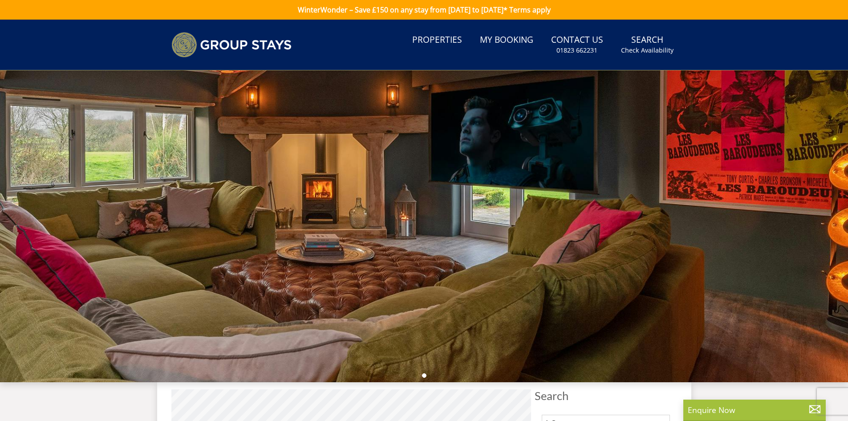 This screenshot has width=848, height=421. I want to click on a: My Booking, so click(507, 40).